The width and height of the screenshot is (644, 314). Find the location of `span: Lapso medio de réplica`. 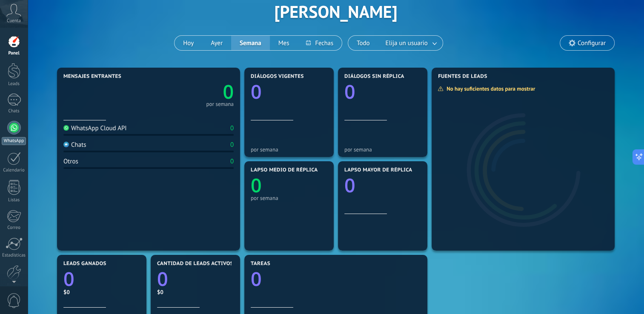

span: Lapso medio de réplica is located at coordinates (284, 170).